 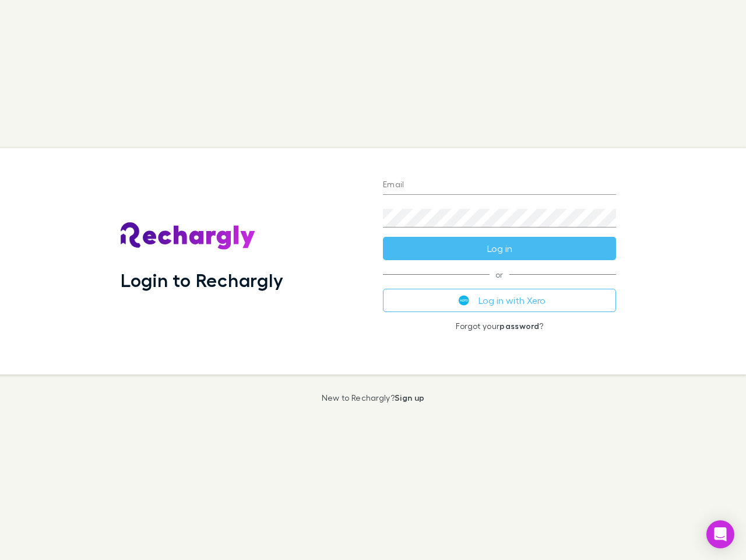 I want to click on p: New to Rechargly?, so click(x=373, y=398).